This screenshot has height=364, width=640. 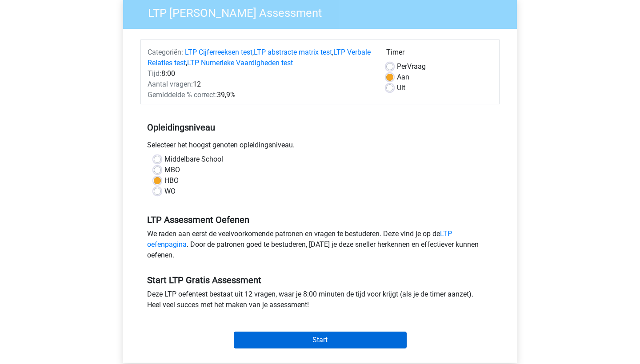 I want to click on div: Timer, so click(x=440, y=55).